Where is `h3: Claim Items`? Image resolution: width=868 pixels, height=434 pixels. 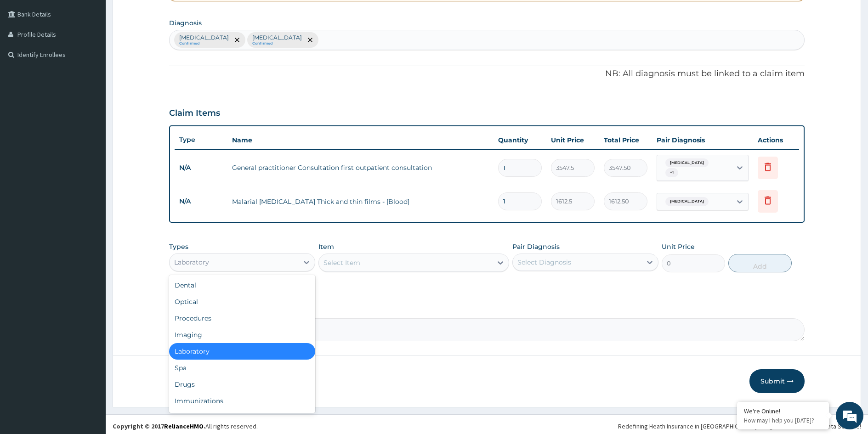 h3: Claim Items is located at coordinates (194, 113).